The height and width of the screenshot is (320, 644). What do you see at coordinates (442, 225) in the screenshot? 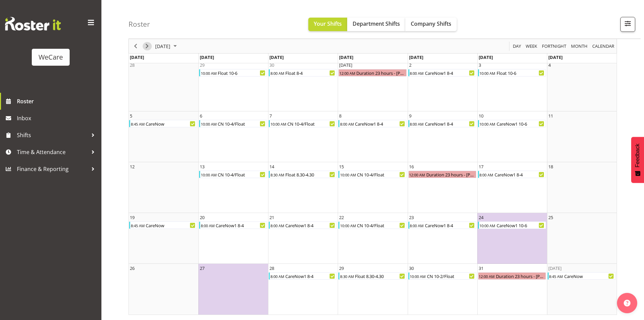
I see `div: CareNow1 8-4 Begin From Thursday, October 23, 2025 at 8:00:00 AM GMT+13:00 Ends At Thursday, Octo...` at bounding box center [442, 225].